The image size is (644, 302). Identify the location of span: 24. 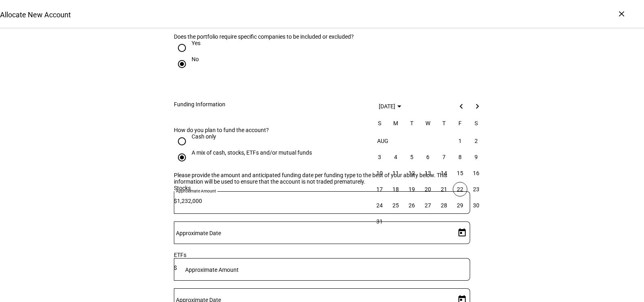
(380, 206).